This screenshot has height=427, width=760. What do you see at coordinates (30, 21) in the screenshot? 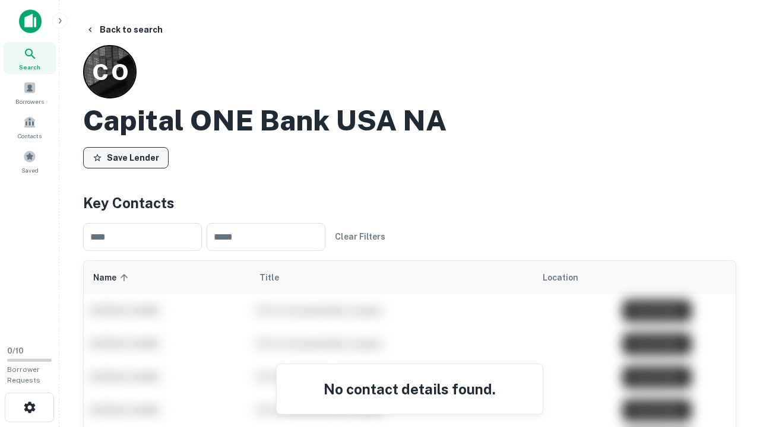
I see `img: capitalize-icon.png` at bounding box center [30, 21].